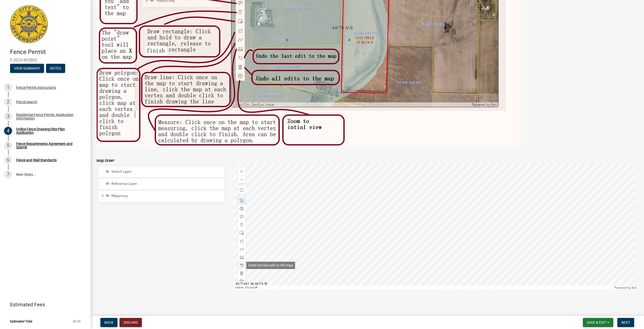 This screenshot has height=329, width=644. Describe the element at coordinates (8, 117) in the screenshot. I see `div: 3` at that location.